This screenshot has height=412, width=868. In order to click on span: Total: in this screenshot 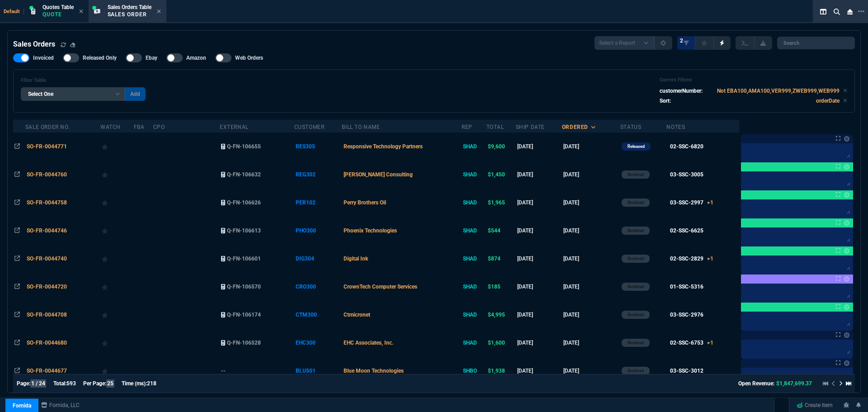, I will do `click(60, 383)`.